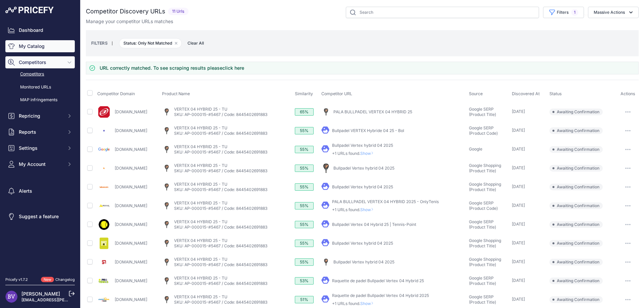  I want to click on a: Bullpadel Vertex 04 Hybrid 25 | Tennis-Point, so click(374, 224).